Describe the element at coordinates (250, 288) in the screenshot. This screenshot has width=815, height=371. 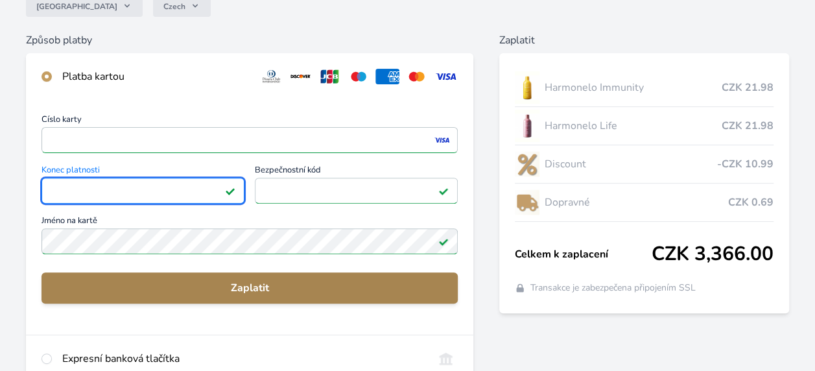
I see `span: Zaplatit` at that location.